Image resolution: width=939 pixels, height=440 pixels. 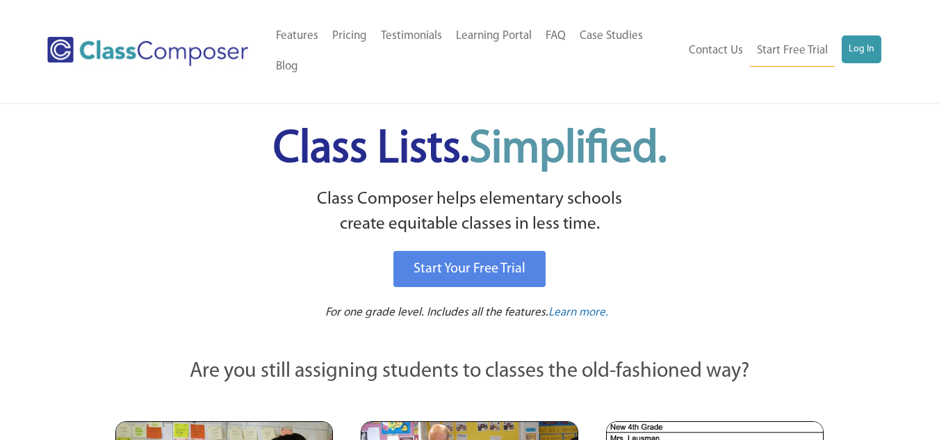 What do you see at coordinates (297, 36) in the screenshot?
I see `a: Features` at bounding box center [297, 36].